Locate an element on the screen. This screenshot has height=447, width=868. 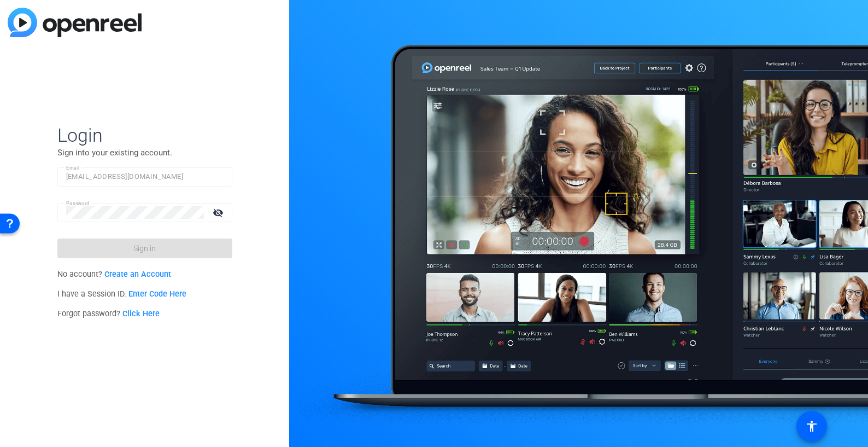
img: blue-gradient.svg is located at coordinates (74, 22).